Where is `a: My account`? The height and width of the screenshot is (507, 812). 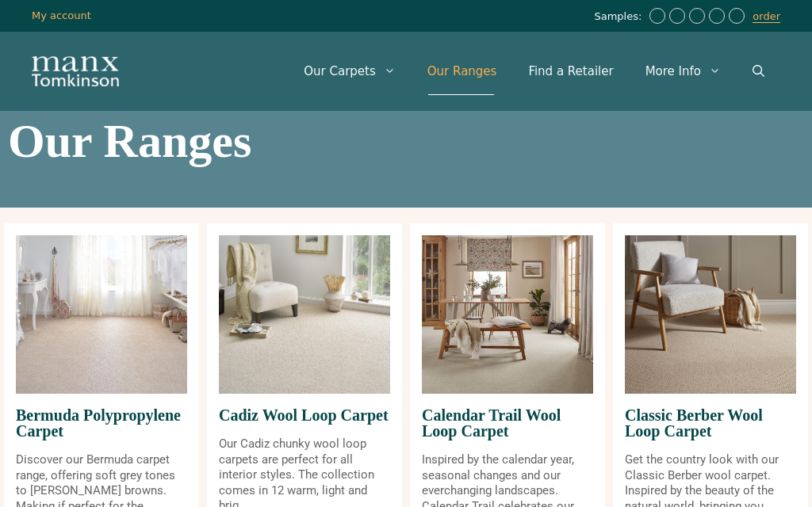
a: My account is located at coordinates (61, 15).